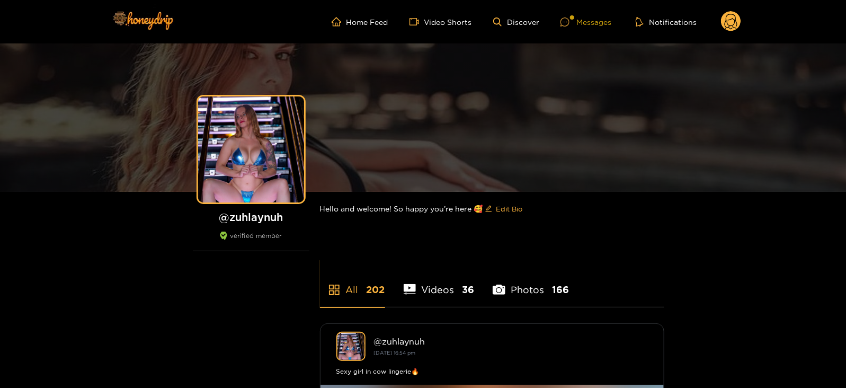  Describe the element at coordinates (375, 289) in the screenshot. I see `span: 202` at that location.